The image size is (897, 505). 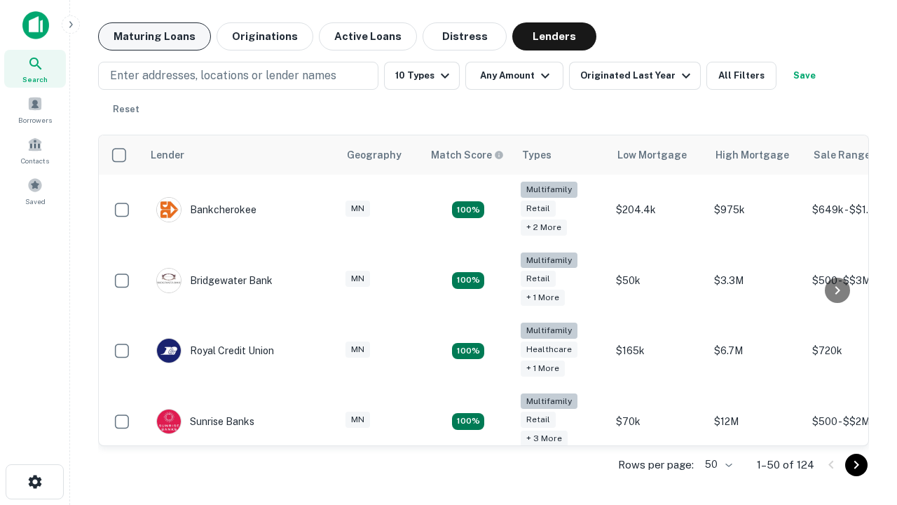 I want to click on td: $50k, so click(x=658, y=280).